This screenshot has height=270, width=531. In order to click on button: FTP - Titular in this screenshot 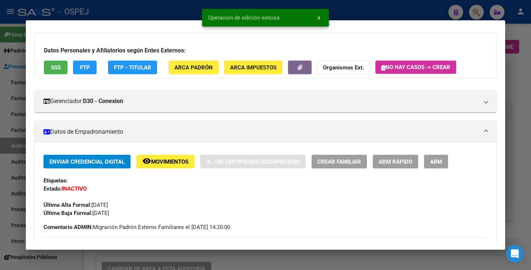, I will do `click(132, 67)`.